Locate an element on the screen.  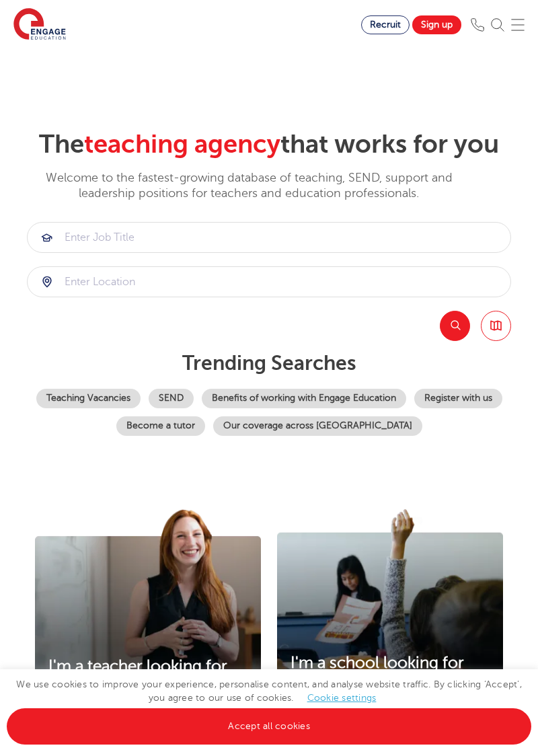
a: I'm a school looking for teachers > is located at coordinates (390, 673).